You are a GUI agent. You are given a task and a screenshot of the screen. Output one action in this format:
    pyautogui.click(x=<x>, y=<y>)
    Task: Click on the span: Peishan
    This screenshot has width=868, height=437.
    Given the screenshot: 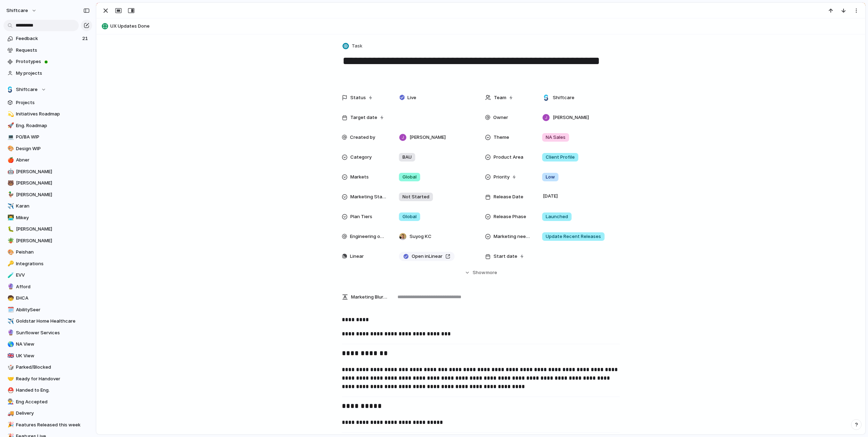 What is the action you would take?
    pyautogui.click(x=53, y=252)
    